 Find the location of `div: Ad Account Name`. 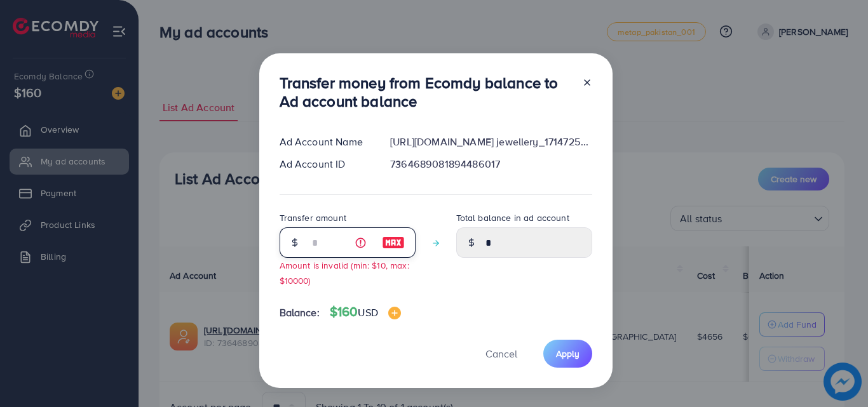

div: Ad Account Name is located at coordinates (325, 141).